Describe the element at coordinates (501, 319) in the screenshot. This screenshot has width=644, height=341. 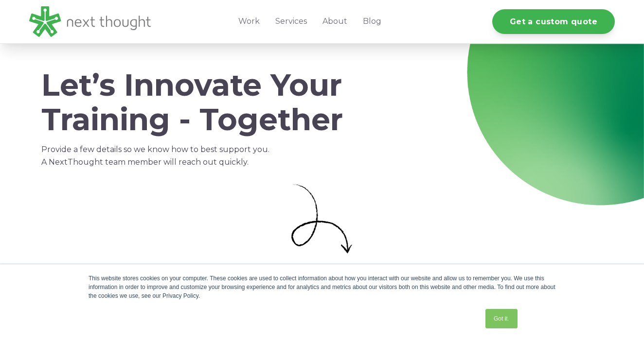
I see `a: Got it.` at that location.